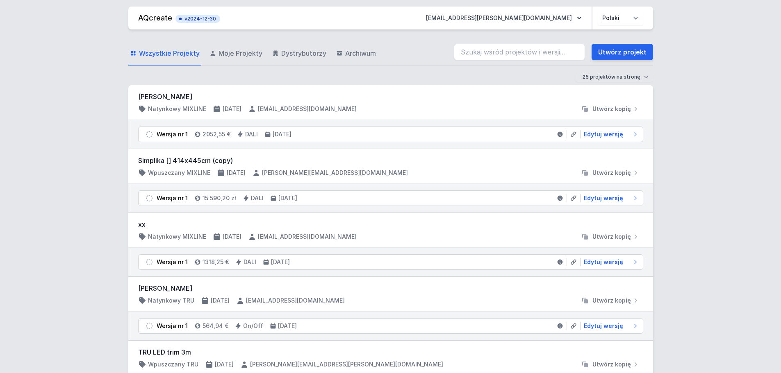 The width and height of the screenshot is (781, 373). What do you see at coordinates (356, 54) in the screenshot?
I see `a: Archiwum` at bounding box center [356, 54].